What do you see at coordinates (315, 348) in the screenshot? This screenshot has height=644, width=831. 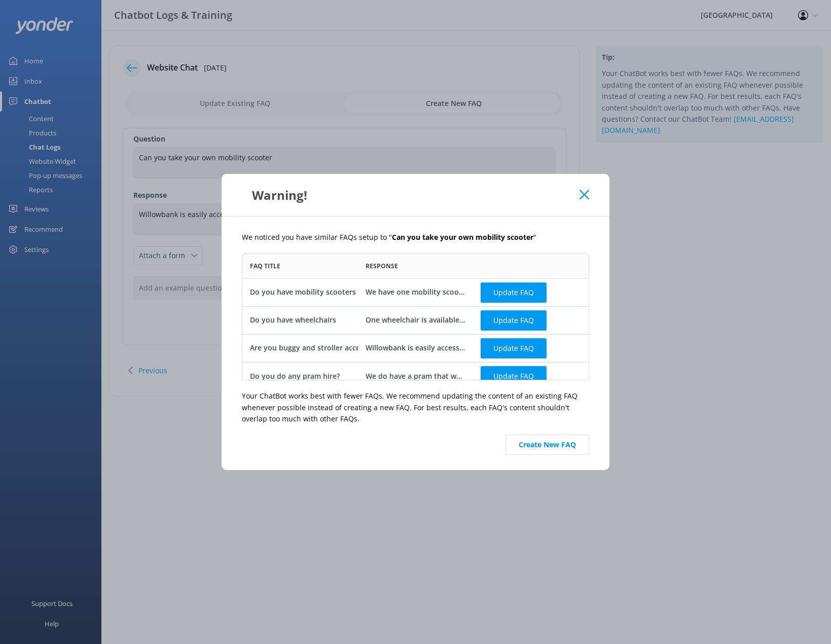 I see `div: Are you buggy and stroller accessible` at bounding box center [315, 348].